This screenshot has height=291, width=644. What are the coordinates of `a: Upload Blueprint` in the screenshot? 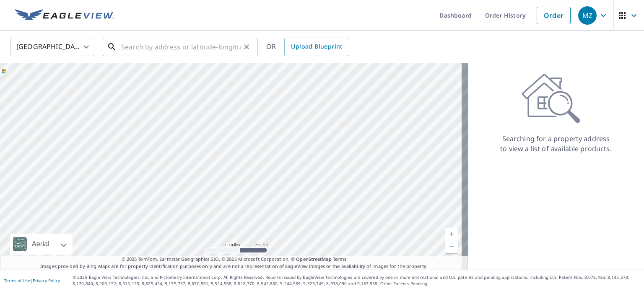 It's located at (316, 47).